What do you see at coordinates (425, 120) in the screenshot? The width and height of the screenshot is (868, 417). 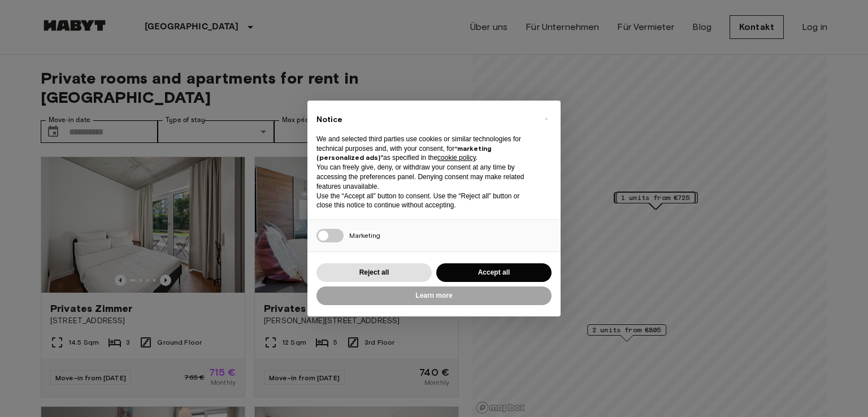 I see `h2: Notice` at bounding box center [425, 120].